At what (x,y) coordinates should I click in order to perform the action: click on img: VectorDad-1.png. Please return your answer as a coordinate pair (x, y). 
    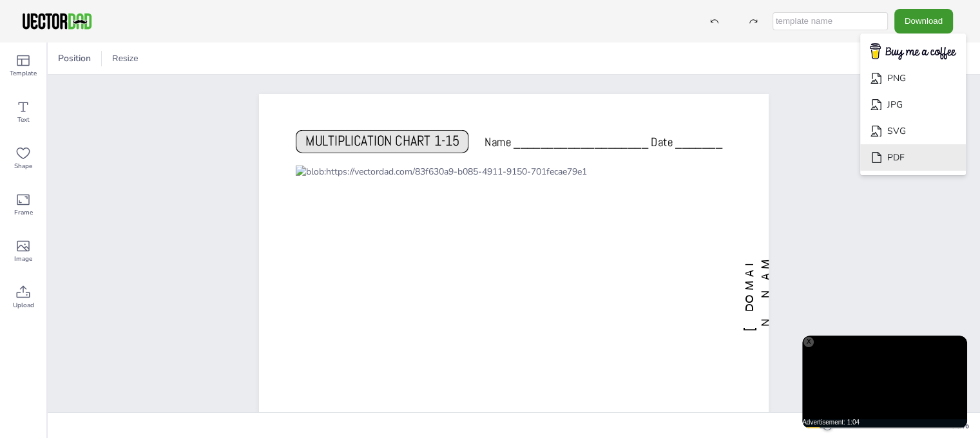
    Looking at the image, I should click on (57, 21).